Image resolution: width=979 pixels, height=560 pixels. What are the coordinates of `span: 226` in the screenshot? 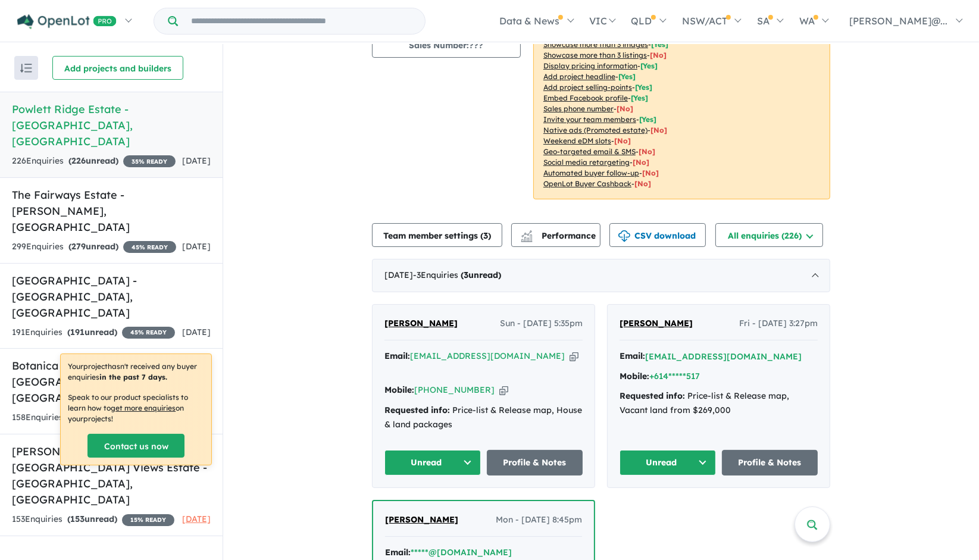 It's located at (79, 161).